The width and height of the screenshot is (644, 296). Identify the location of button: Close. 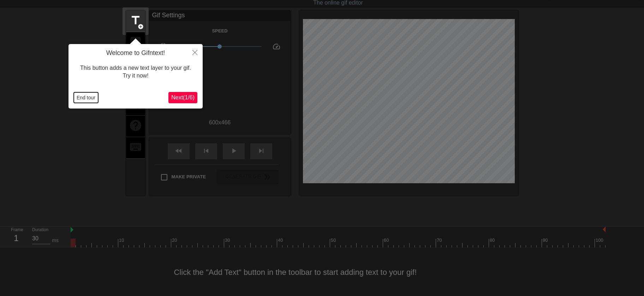
(195, 52).